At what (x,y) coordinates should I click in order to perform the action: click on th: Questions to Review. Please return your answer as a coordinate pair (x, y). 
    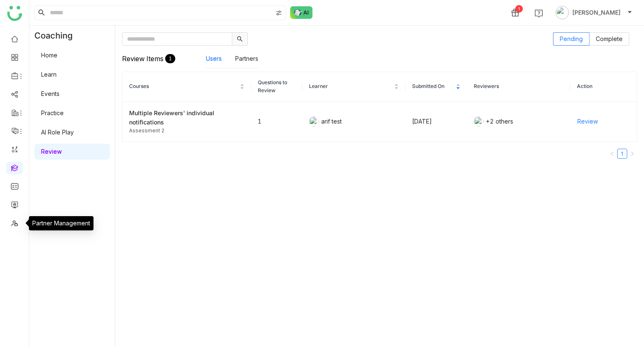
    Looking at the image, I should click on (277, 87).